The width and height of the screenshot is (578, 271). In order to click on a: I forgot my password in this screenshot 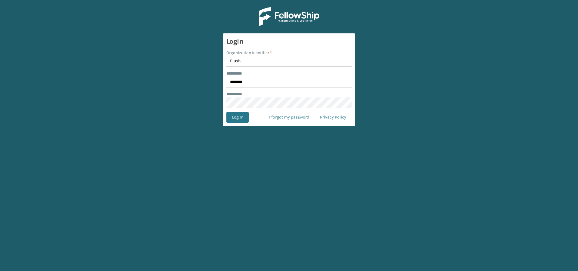, I will do `click(289, 117)`.